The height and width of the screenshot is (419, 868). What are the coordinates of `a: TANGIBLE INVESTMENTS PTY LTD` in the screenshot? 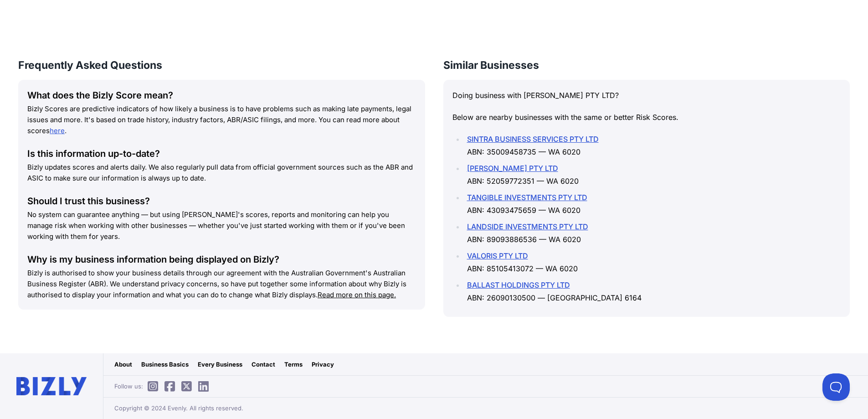 It's located at (527, 198).